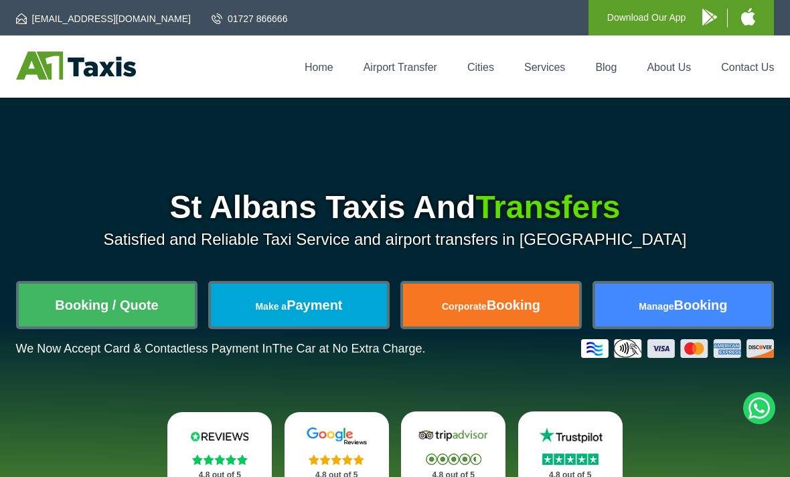 The height and width of the screenshot is (477, 790). I want to click on a: Airport Transfer, so click(400, 67).